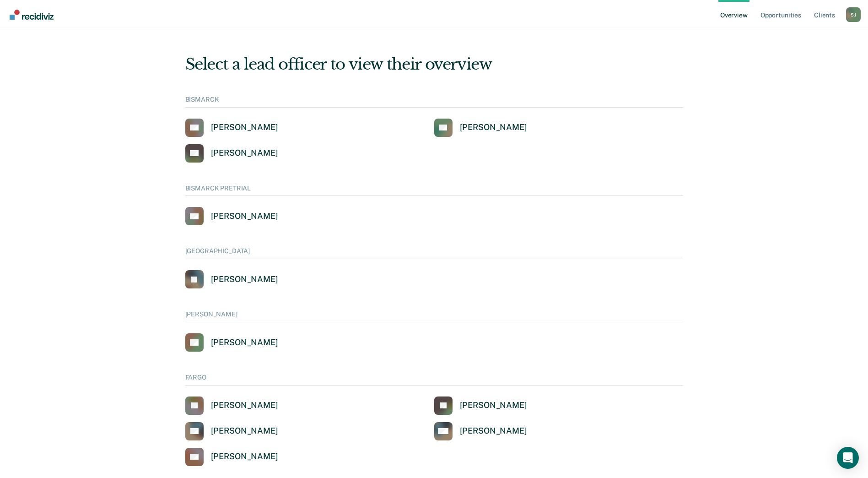 The width and height of the screenshot is (868, 478). I want to click on img: Recidiviz, so click(32, 15).